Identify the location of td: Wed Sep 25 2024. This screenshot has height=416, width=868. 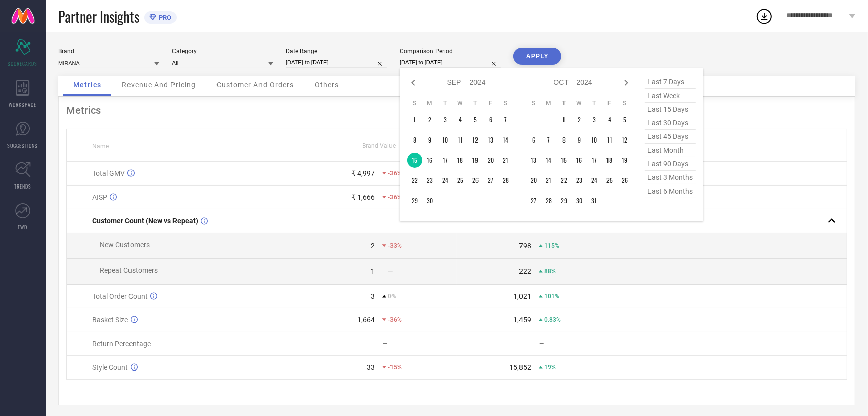
(460, 180).